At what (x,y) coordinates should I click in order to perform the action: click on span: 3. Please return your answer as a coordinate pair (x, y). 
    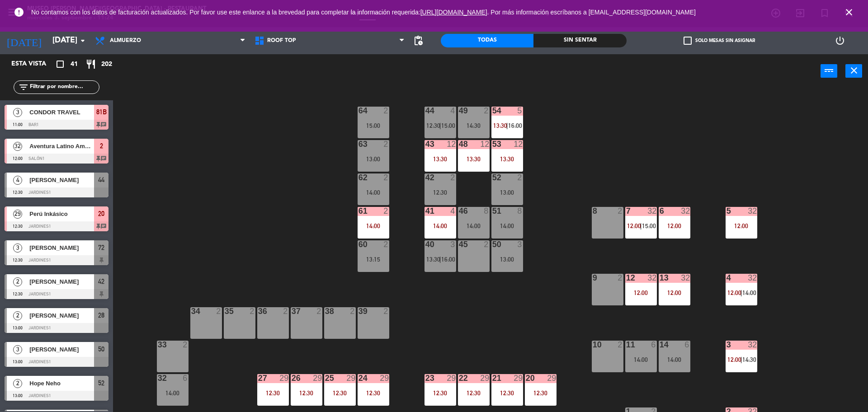
    Looking at the image, I should click on (18, 113).